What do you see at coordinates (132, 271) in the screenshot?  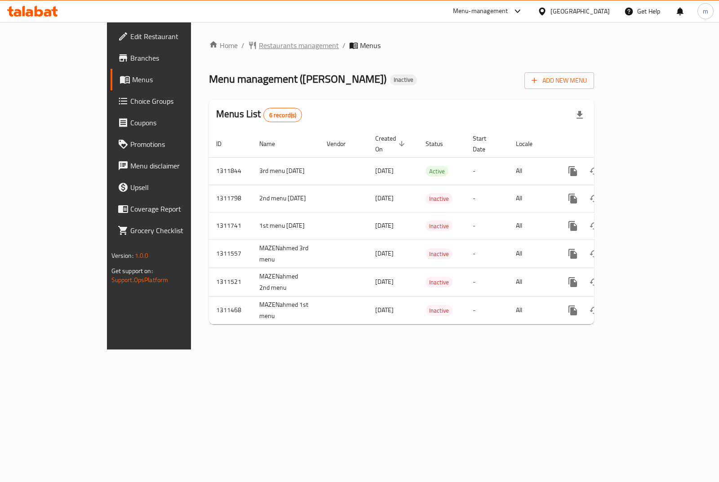 I see `span: Get support on:` at bounding box center [132, 271].